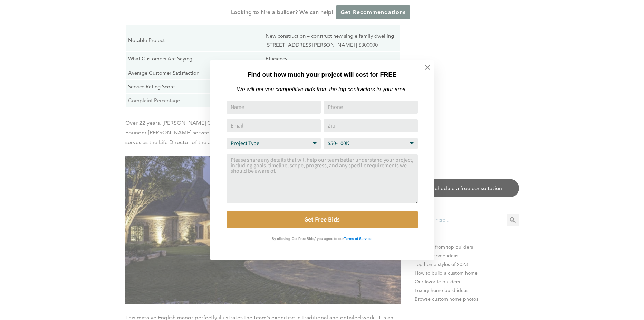  What do you see at coordinates (371, 107) in the screenshot?
I see `input: Phone` at bounding box center [371, 107].